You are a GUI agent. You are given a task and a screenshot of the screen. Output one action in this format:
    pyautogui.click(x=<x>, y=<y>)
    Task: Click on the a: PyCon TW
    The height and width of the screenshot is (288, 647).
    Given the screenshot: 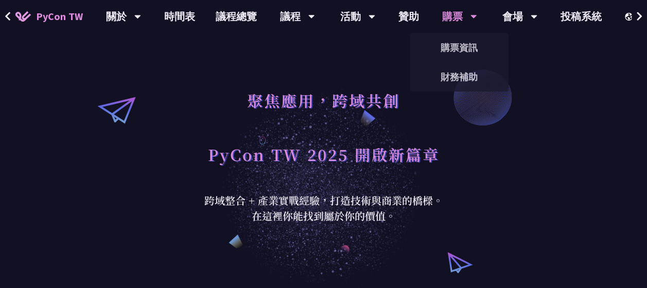 What is the action you would take?
    pyautogui.click(x=49, y=16)
    